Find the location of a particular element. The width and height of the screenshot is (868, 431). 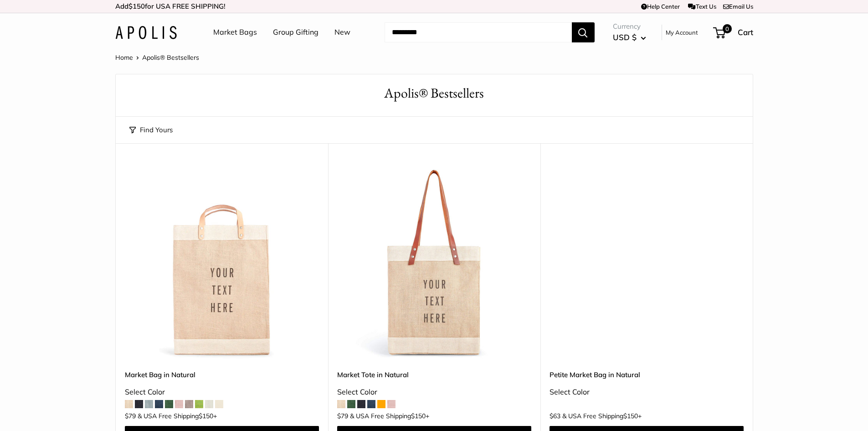

a: Market Bag in Natural is located at coordinates (222, 374).